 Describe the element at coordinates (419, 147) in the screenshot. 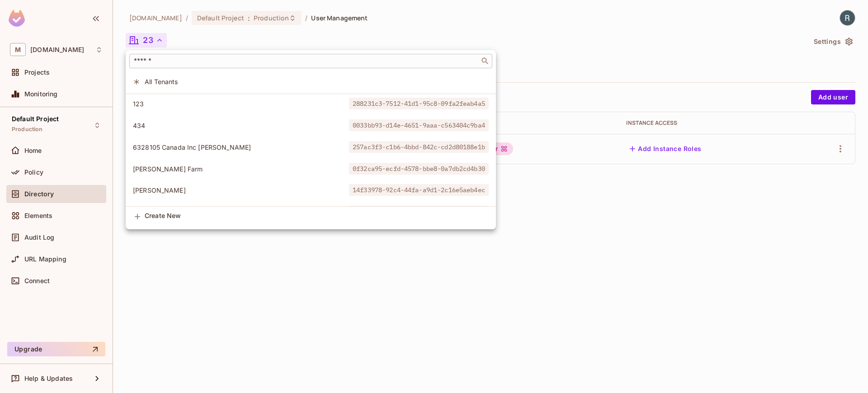

I see `span: 257ac3f3-c1b6-4bbd-842c-cd2d80188e1b` at that location.